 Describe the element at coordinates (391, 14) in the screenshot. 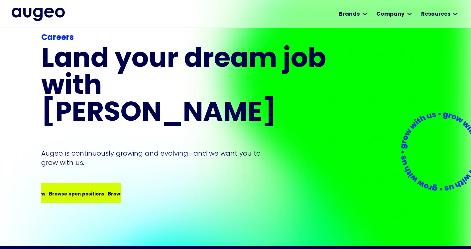

I see `div: Company` at that location.